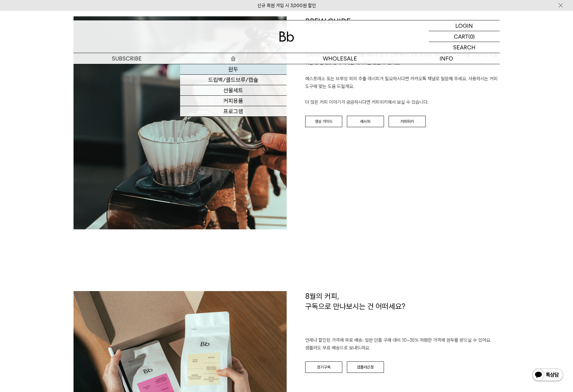 The width and height of the screenshot is (573, 392). Describe the element at coordinates (127, 58) in the screenshot. I see `p: SUBSCRIBE` at that location.